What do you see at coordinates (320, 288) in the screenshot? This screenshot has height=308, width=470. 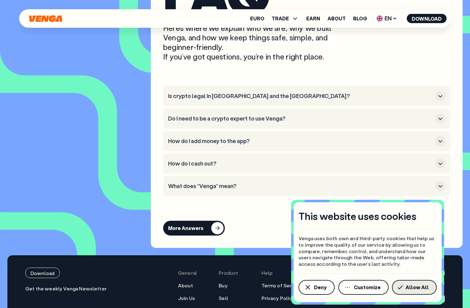 I see `span: Deny` at bounding box center [320, 288].